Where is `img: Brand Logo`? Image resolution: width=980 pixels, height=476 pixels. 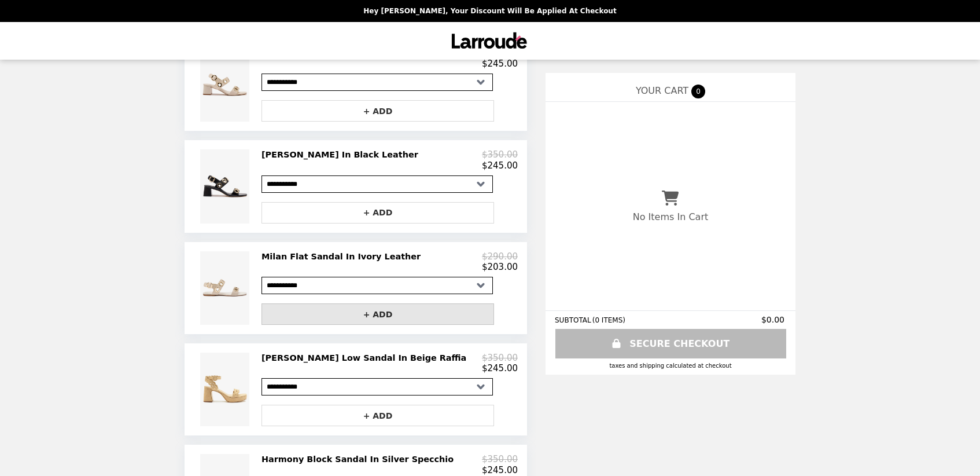
img: Brand Logo is located at coordinates (490, 40).